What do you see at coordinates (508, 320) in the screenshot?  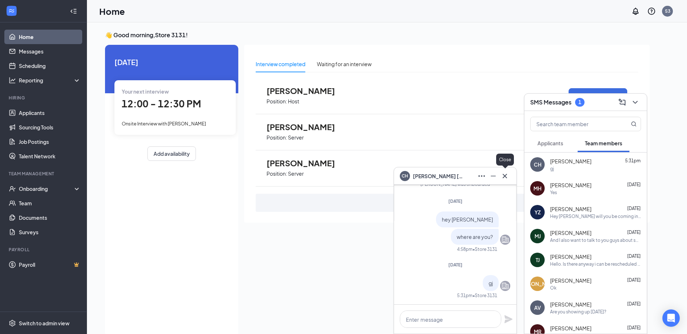 I see `button: Plane` at bounding box center [508, 320].